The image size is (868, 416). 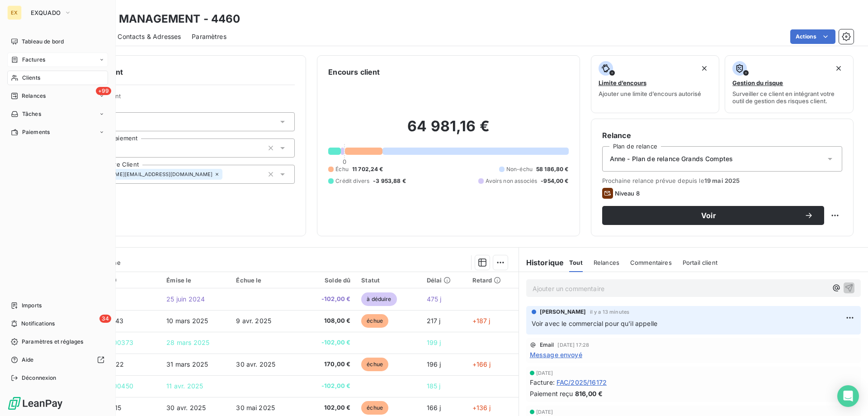 I want to click on span: +166 j, so click(x=481, y=364).